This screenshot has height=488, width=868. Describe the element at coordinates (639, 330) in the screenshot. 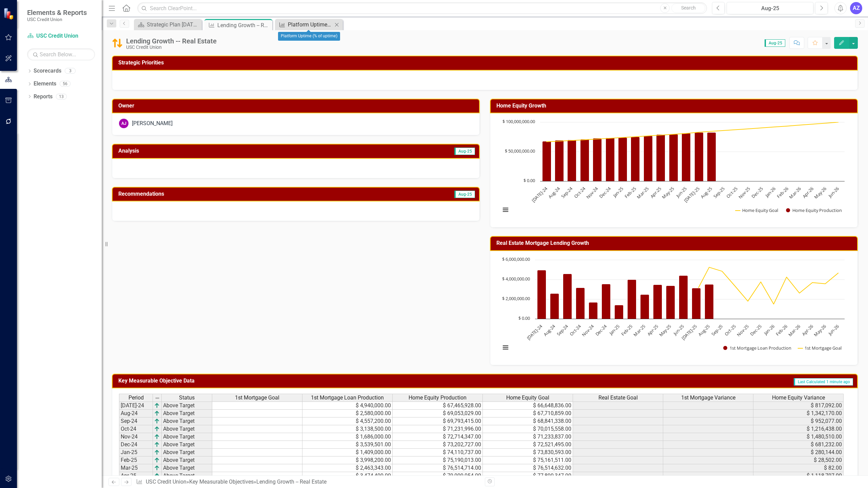

I see `text: Mar-25` at that location.